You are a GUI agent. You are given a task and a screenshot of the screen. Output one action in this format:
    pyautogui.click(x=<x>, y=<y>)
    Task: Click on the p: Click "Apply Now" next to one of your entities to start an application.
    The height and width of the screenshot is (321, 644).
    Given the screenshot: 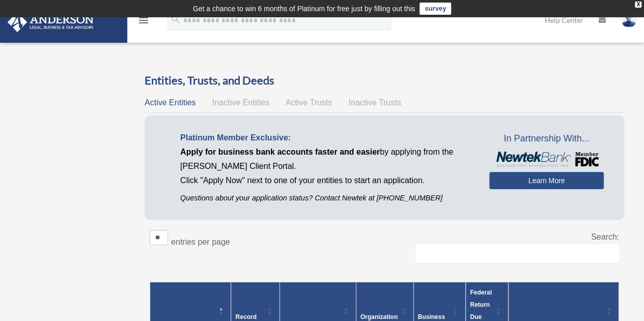 What is the action you would take?
    pyautogui.click(x=327, y=180)
    